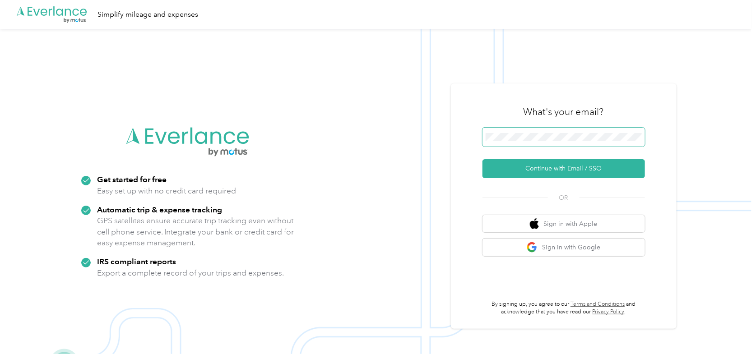  Describe the element at coordinates (564, 169) in the screenshot. I see `button: Continue with Email / SSO` at that location.